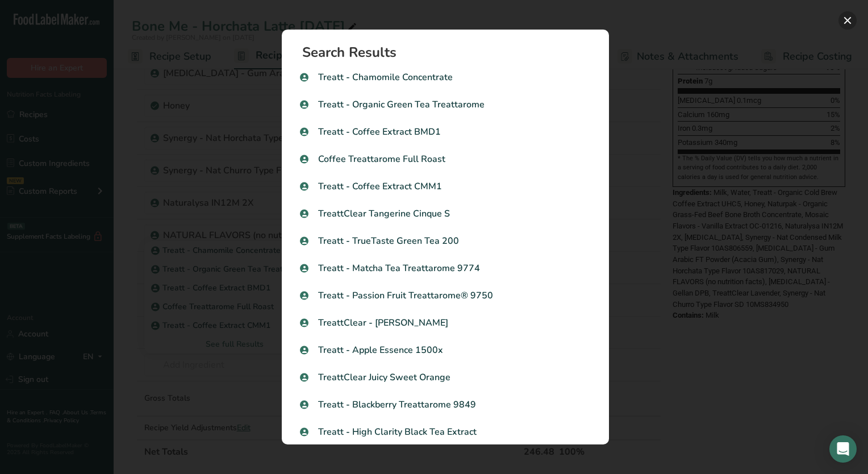 The width and height of the screenshot is (868, 474). Describe the element at coordinates (445, 104) in the screenshot. I see `p: Treatt - Organic Green Tea Treattarome` at that location.